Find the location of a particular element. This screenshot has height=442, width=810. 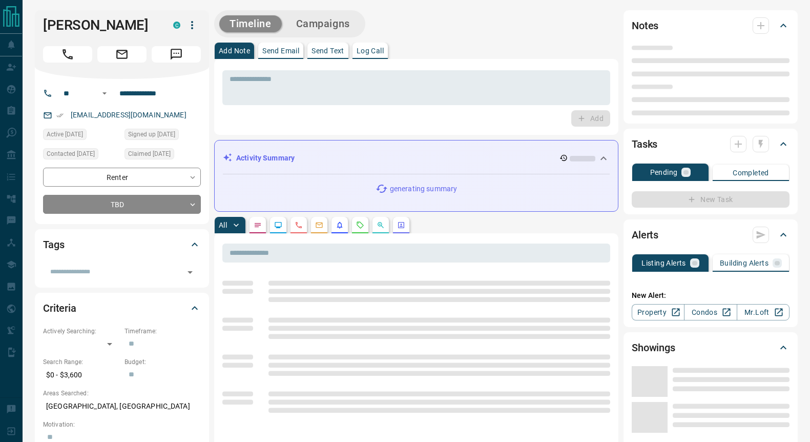

div: Tasks is located at coordinates (711, 144).